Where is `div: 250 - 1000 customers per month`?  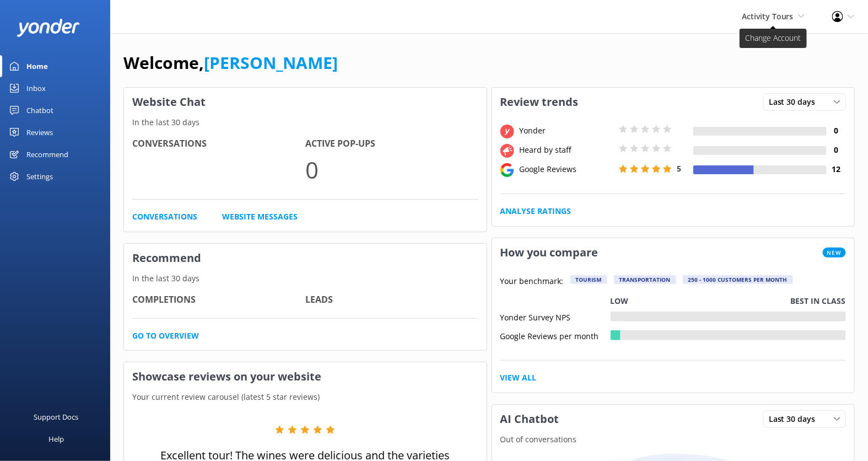
div: 250 - 1000 customers per month is located at coordinates (738, 279).